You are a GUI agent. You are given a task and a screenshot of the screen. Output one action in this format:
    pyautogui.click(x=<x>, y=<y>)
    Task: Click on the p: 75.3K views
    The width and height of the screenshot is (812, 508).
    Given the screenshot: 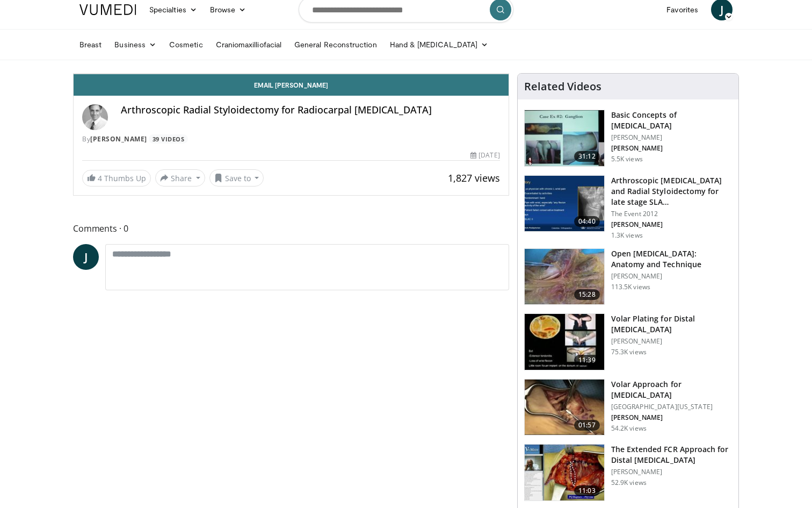 What is the action you would take?
    pyautogui.click(x=629, y=352)
    